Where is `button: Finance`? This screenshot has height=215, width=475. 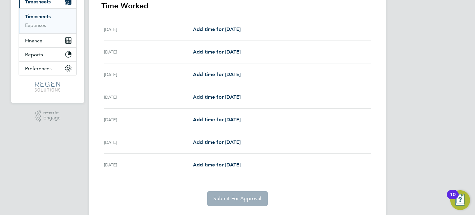
button: Finance is located at coordinates (48, 41).